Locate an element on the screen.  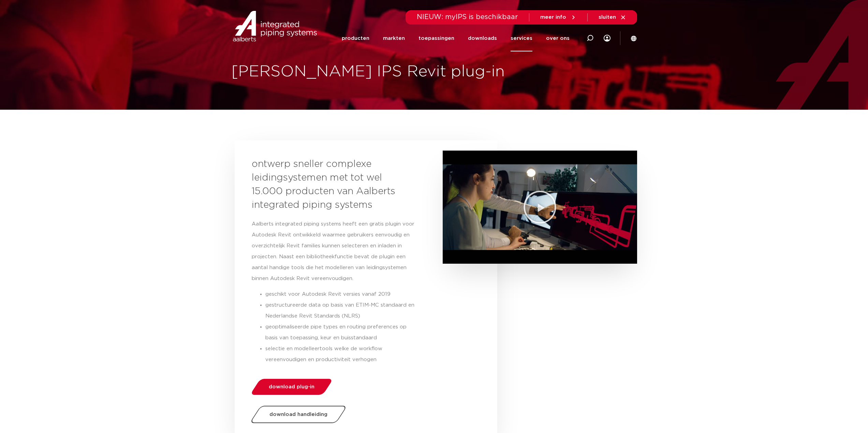
span: NIEUW: myIPS is beschikbaar is located at coordinates (468, 17).